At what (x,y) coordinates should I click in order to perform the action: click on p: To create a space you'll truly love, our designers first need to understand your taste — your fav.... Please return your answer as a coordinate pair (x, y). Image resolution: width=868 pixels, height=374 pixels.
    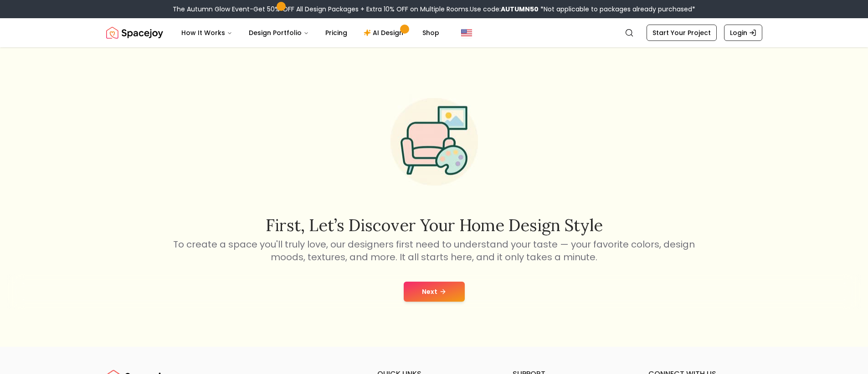
    Looking at the image, I should click on (434, 251).